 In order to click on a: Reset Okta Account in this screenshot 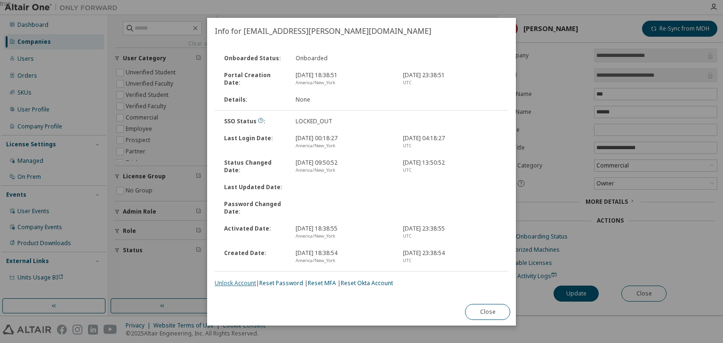, I will do `click(367, 283)`.